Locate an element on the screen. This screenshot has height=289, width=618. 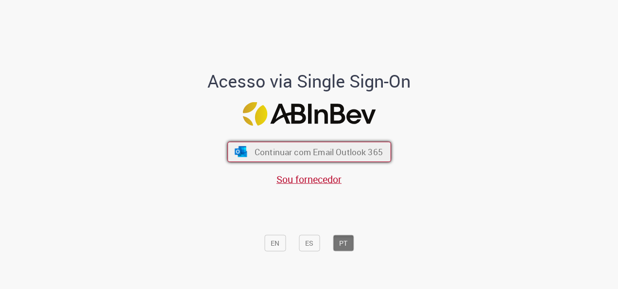
button: EN is located at coordinates (275, 243).